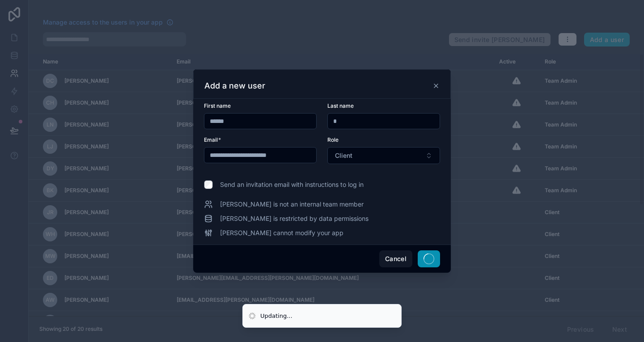  What do you see at coordinates (396, 259) in the screenshot?
I see `button: Cancel` at bounding box center [396, 259].